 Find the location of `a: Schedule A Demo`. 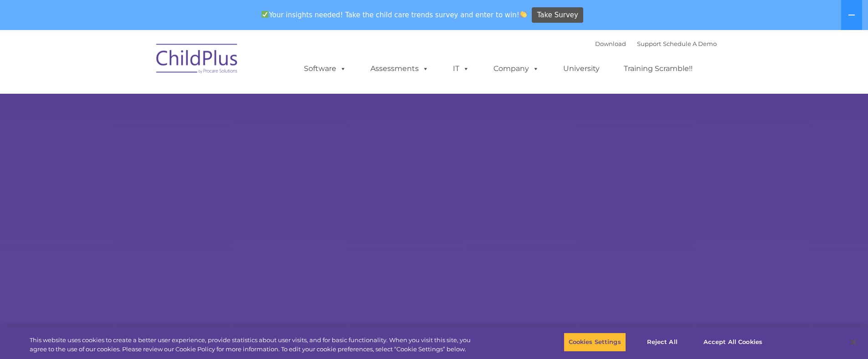

a: Schedule A Demo is located at coordinates (690, 44).